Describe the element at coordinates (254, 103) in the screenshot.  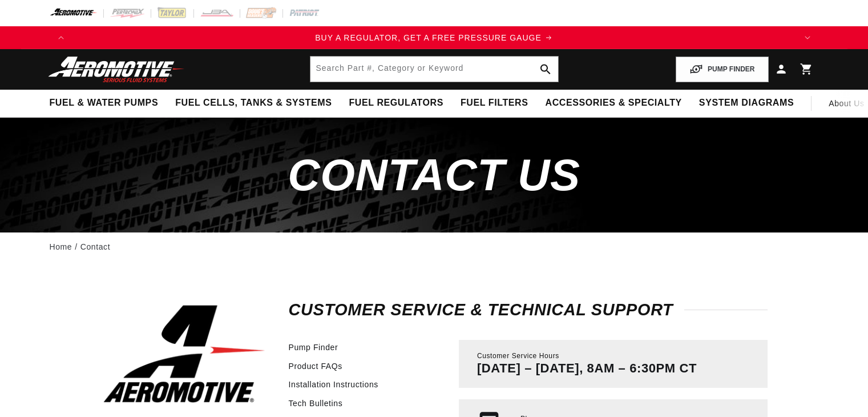
I see `summary: Fuel Cells, Tanks & Systems` at that location.